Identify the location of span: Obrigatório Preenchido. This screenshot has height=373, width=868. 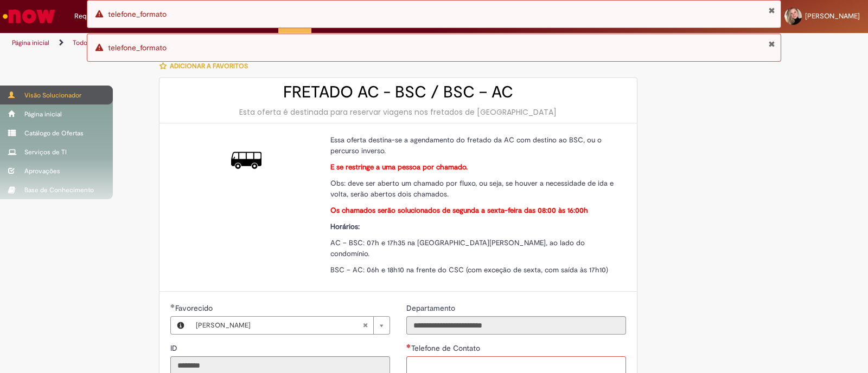
(173, 306).